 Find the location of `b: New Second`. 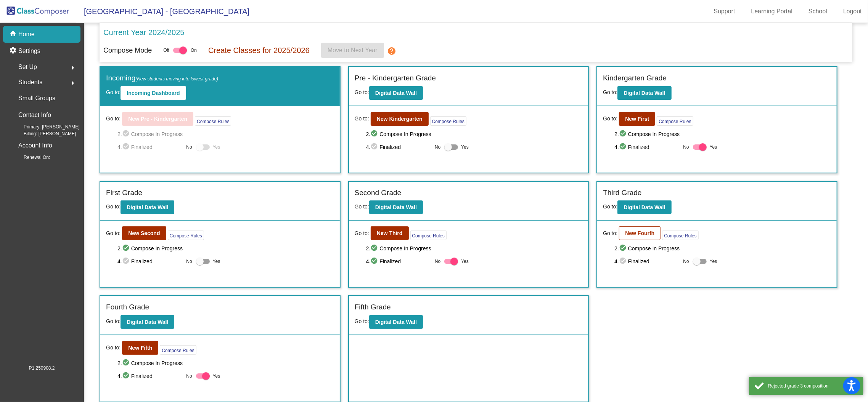

b: New Second is located at coordinates (144, 233).